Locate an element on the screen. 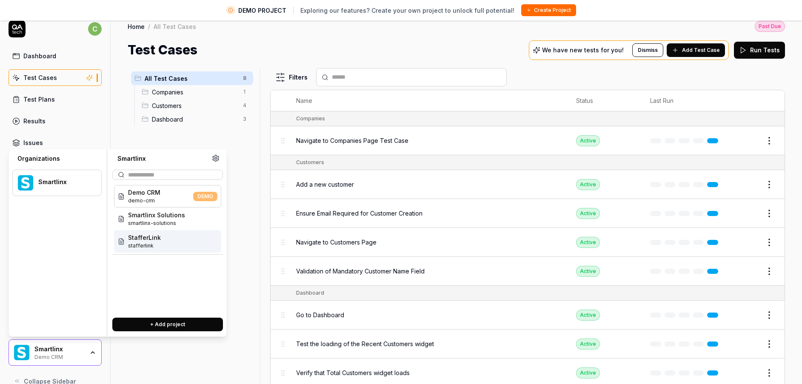 The height and width of the screenshot is (384, 802). tr: Add a new customerActive is located at coordinates (527, 185).